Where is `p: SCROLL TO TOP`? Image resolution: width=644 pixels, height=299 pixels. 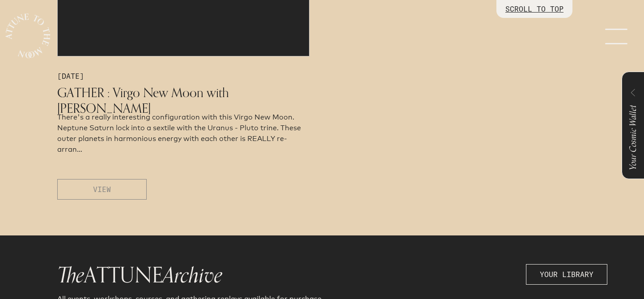 p: SCROLL TO TOP is located at coordinates (535, 9).